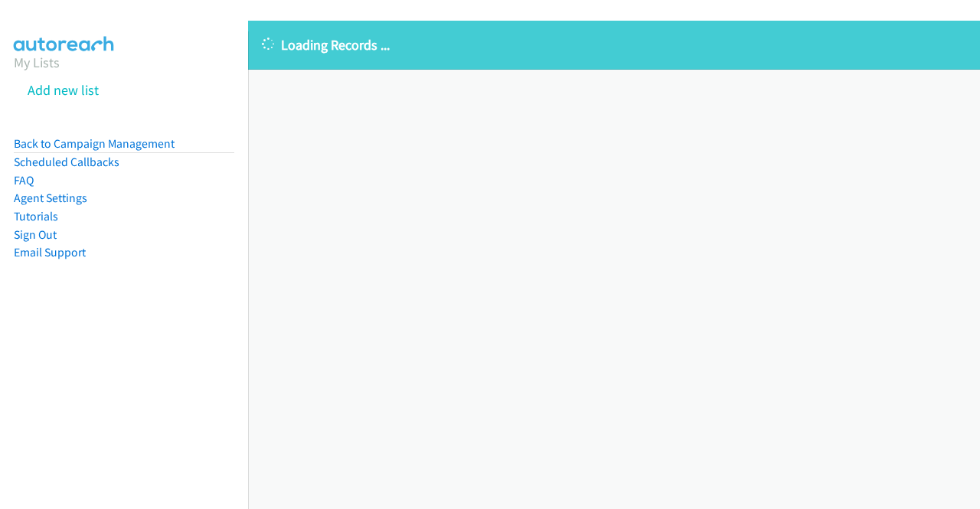 The height and width of the screenshot is (509, 980). I want to click on a: Tutorials, so click(36, 216).